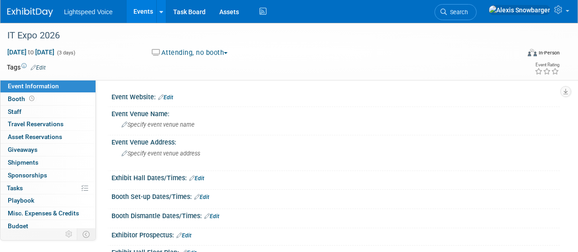 This screenshot has height=252, width=578. I want to click on td: Tags, so click(26, 67).